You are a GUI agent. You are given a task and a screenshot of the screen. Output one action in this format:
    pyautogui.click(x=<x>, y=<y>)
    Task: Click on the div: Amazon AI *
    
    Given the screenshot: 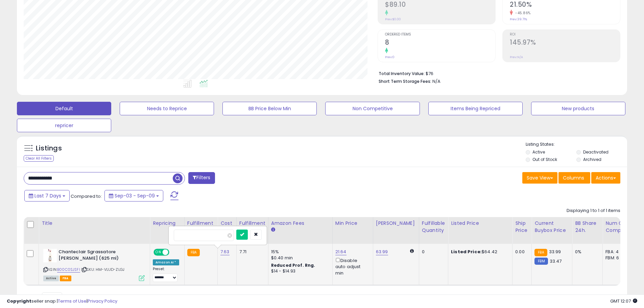 What is the action you would take?
    pyautogui.click(x=166, y=262)
    